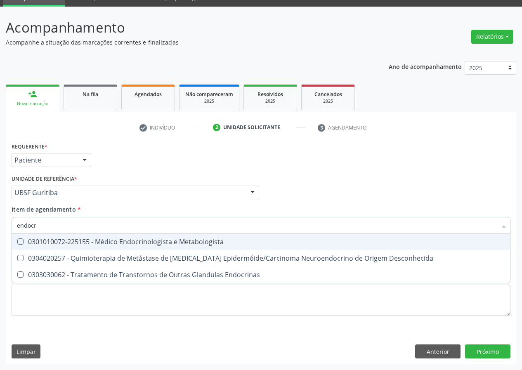  Describe the element at coordinates (488, 351) in the screenshot. I see `button: Próximo` at that location.